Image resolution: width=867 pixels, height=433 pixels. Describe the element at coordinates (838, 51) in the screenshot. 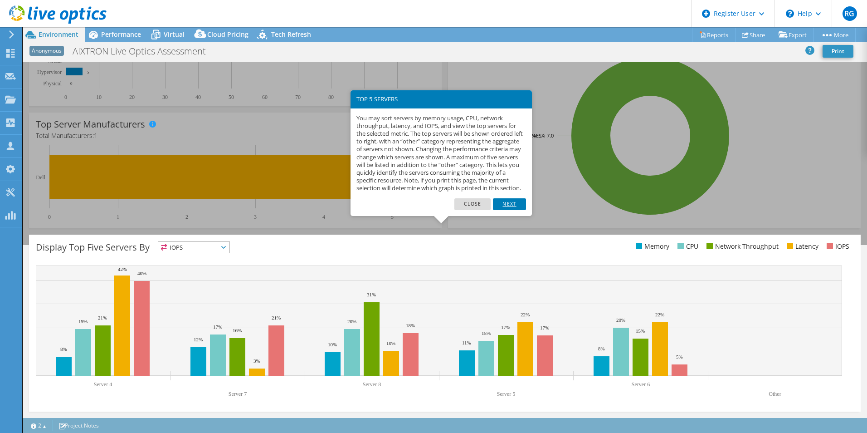

I see `a: Print` at that location.